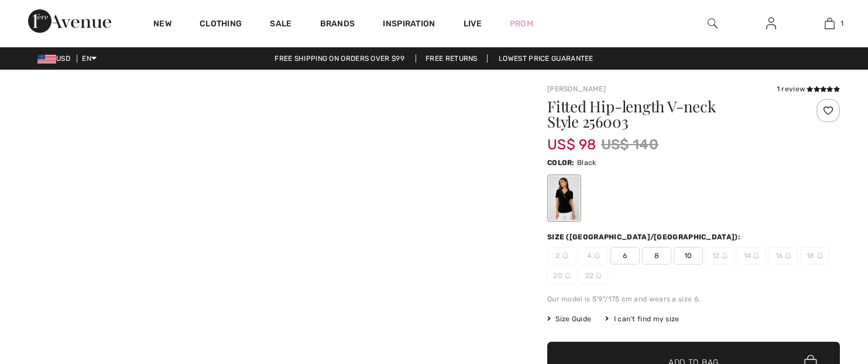  I want to click on span: Inspiration, so click(409, 24).